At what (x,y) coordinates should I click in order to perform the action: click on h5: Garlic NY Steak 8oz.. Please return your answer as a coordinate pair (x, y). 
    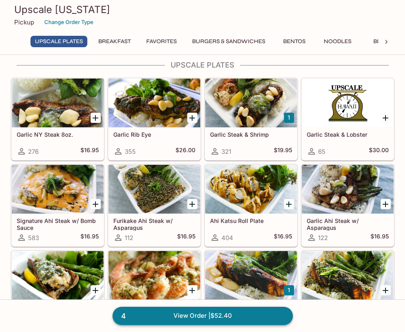
    Looking at the image, I should click on (58, 134).